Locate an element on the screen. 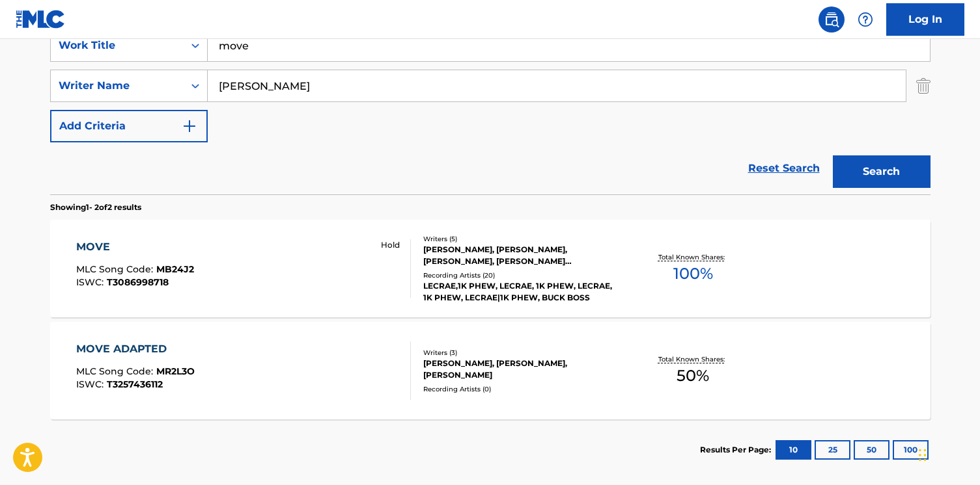  a: Public Search is located at coordinates (831, 19).